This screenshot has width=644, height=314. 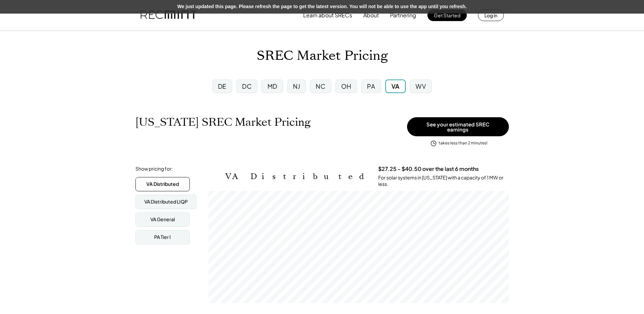 I want to click on h1: SREC Market Pricing, so click(x=322, y=56).